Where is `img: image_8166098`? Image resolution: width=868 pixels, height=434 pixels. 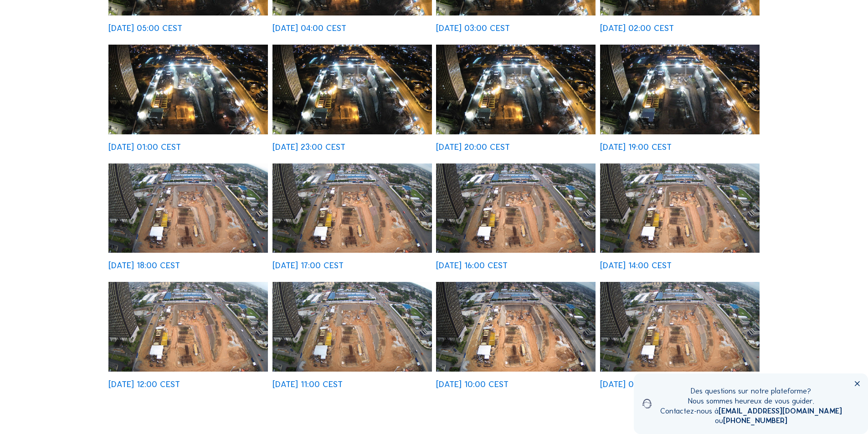 img: image_8166098 is located at coordinates (352, 89).